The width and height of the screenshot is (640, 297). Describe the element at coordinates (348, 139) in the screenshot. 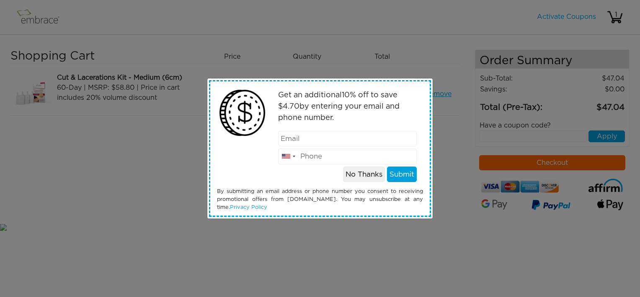

I see `input: Email` at that location.